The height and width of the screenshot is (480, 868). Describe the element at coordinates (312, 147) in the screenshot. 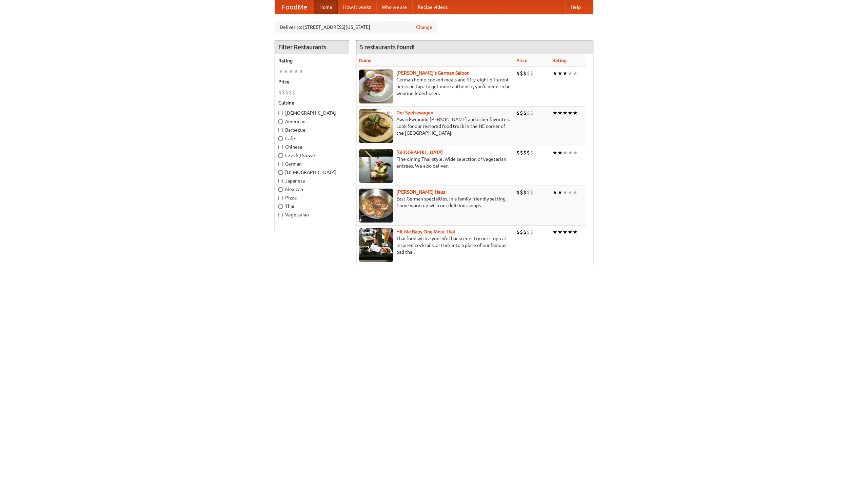

I see `label: Chinese` at that location.